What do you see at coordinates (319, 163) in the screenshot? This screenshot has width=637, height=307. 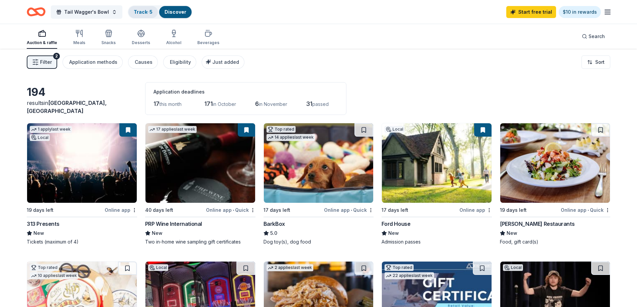 I see `img: Image for BarkBox` at bounding box center [319, 163].